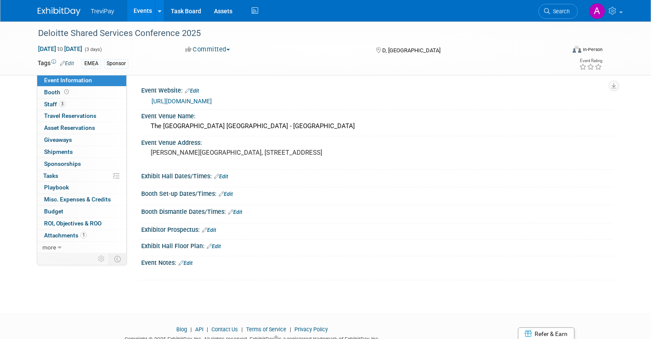 This screenshot has height=339, width=651. Describe the element at coordinates (82, 235) in the screenshot. I see `a: Attachments1` at that location.